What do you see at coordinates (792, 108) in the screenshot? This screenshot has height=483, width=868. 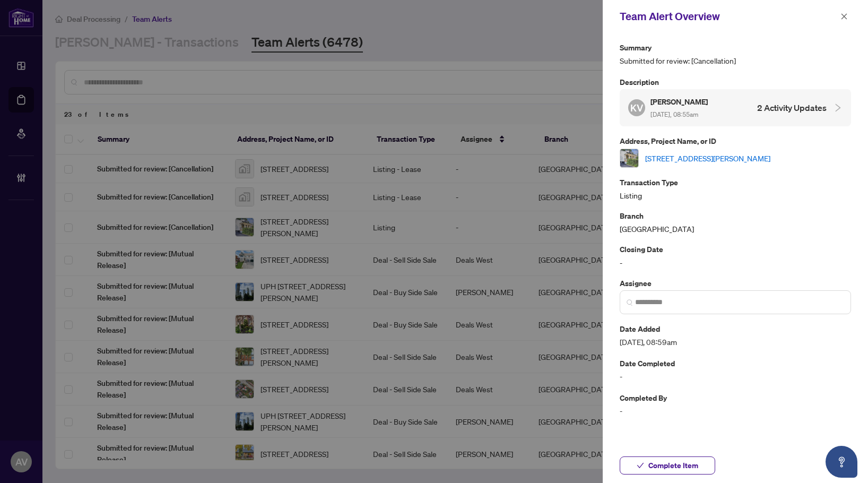 I see `h4: 2 Activity Updates` at bounding box center [792, 108].